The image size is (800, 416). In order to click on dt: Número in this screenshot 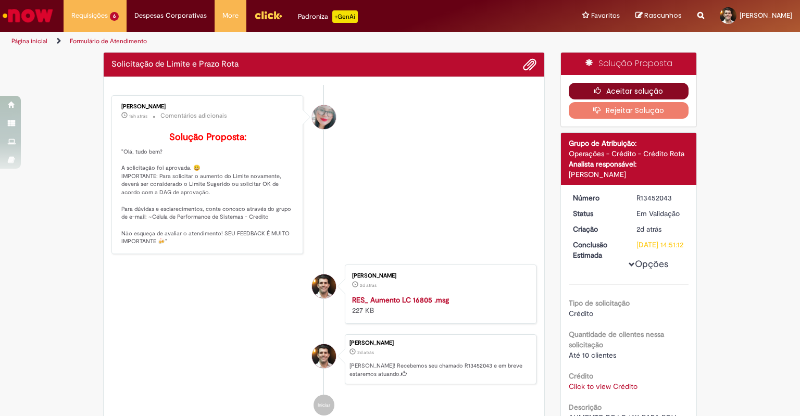, I will do `click(597, 198)`.